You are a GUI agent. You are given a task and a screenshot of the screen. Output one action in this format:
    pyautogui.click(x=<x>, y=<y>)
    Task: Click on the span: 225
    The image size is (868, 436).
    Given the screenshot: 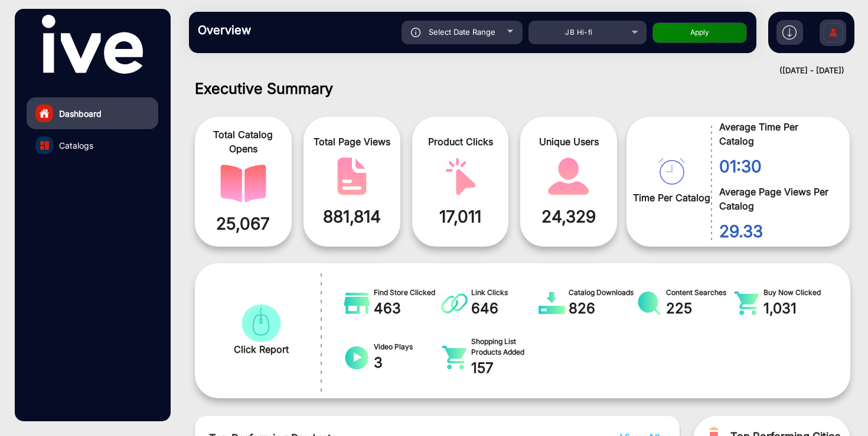 What is the action you would take?
    pyautogui.click(x=700, y=309)
    